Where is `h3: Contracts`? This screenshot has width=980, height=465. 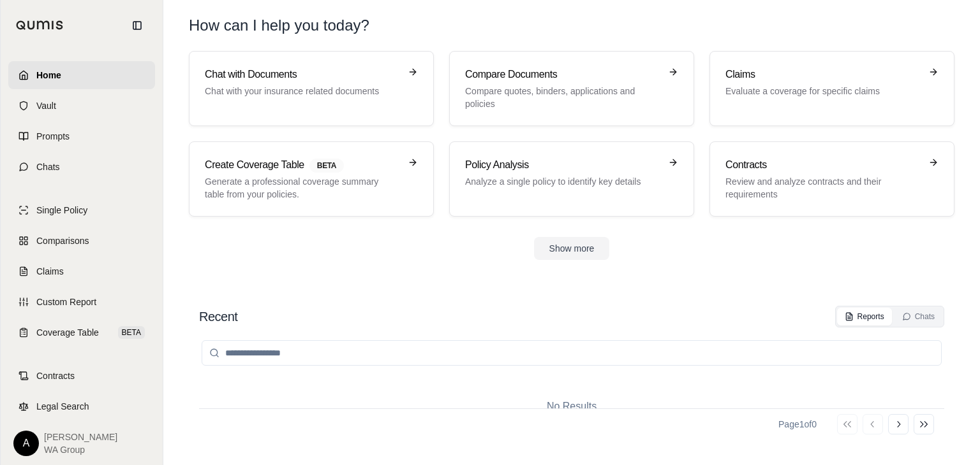
h3: Contracts is located at coordinates (822, 165).